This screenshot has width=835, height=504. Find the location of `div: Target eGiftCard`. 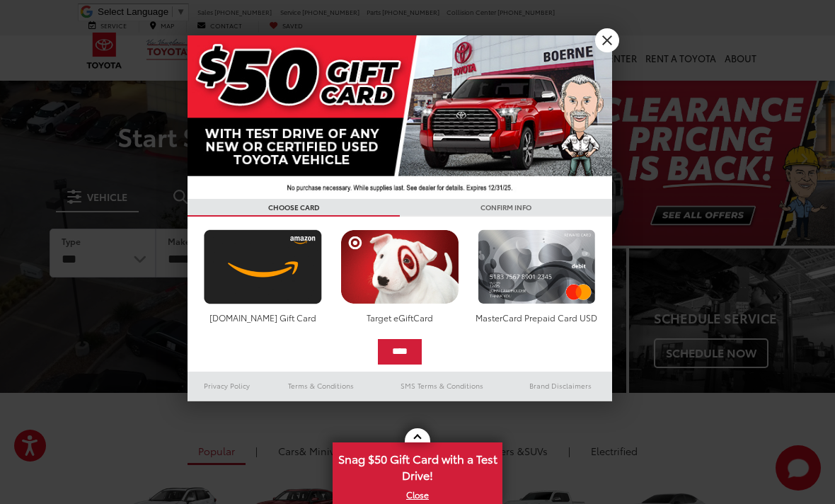

div: Target eGiftCard is located at coordinates (399, 317).